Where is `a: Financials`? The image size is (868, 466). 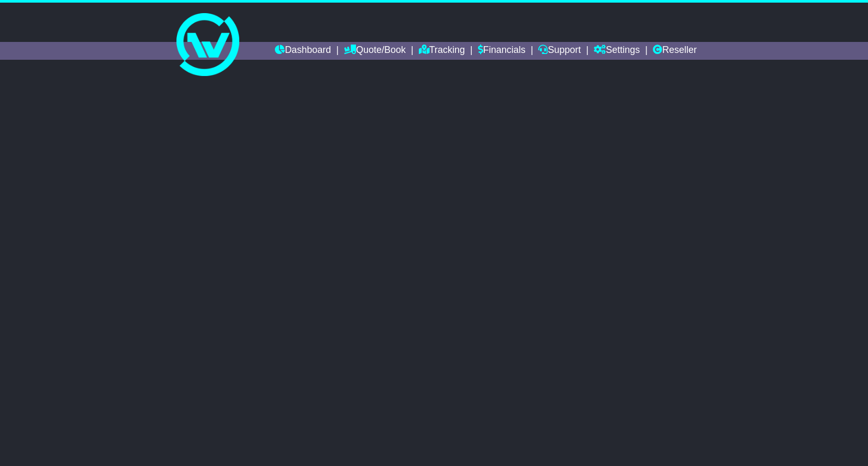
a: Financials is located at coordinates (502, 51).